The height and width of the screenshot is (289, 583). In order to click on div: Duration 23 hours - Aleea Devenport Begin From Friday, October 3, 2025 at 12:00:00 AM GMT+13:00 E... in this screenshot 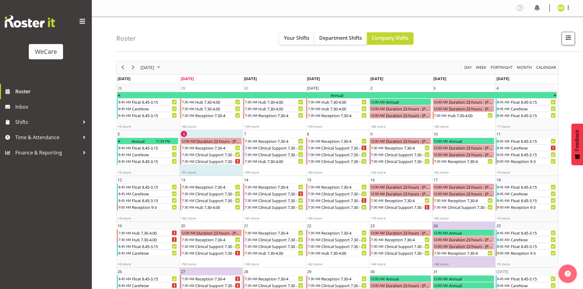, I will do `click(463, 109)`.